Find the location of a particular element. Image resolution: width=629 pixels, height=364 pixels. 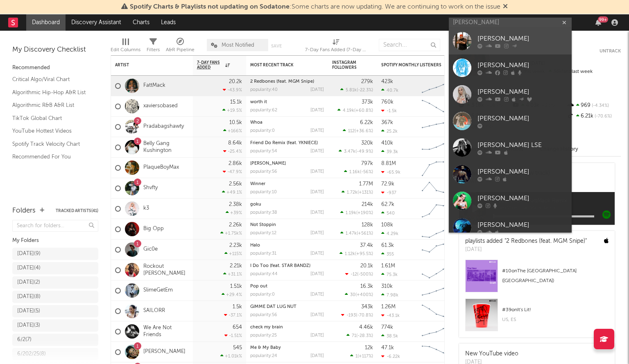

div: 99 + is located at coordinates (603, 19).